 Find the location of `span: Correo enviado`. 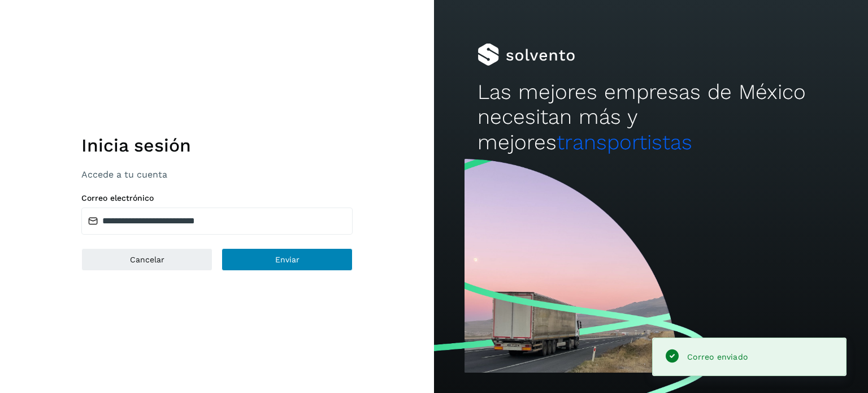

span: Correo enviado is located at coordinates (717, 357).